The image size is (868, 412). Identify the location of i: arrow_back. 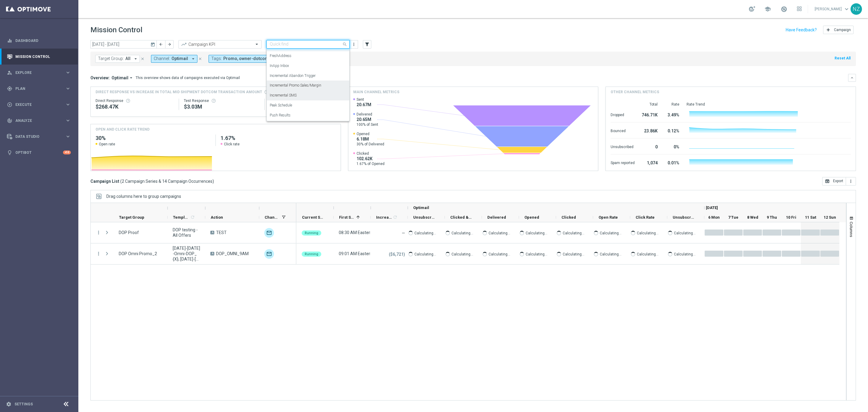
(161, 45).